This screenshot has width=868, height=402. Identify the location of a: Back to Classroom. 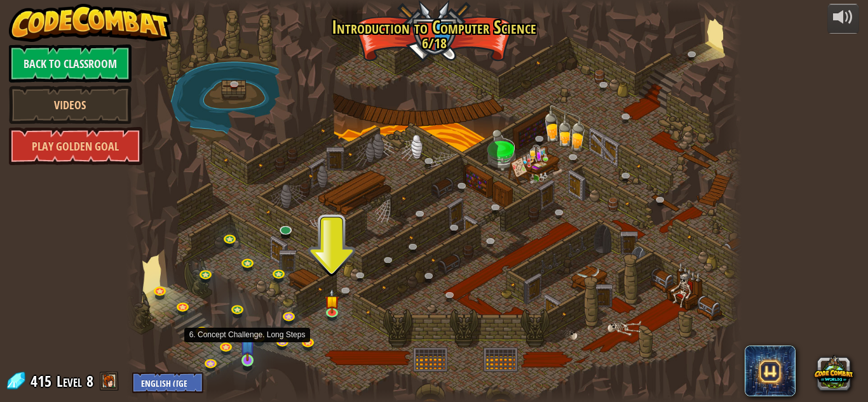
(70, 63).